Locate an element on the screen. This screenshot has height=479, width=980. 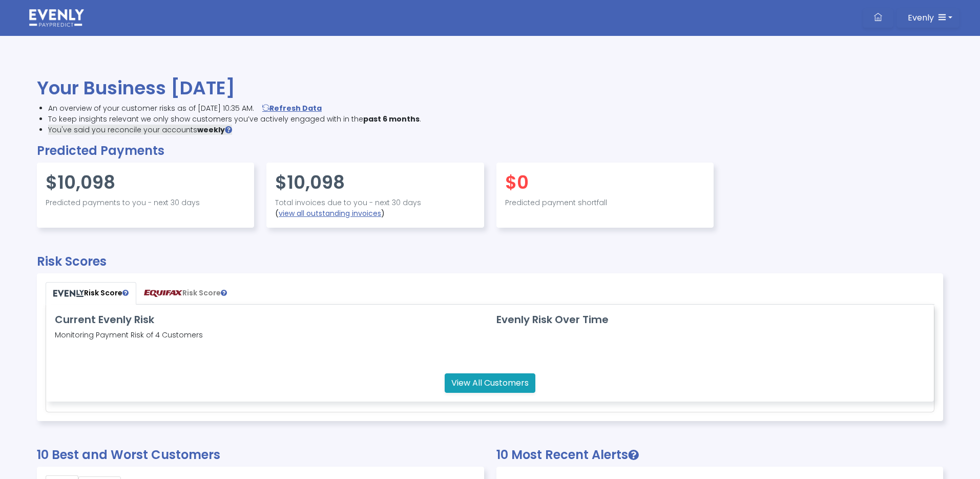
a: View All Customers is located at coordinates (490, 383).